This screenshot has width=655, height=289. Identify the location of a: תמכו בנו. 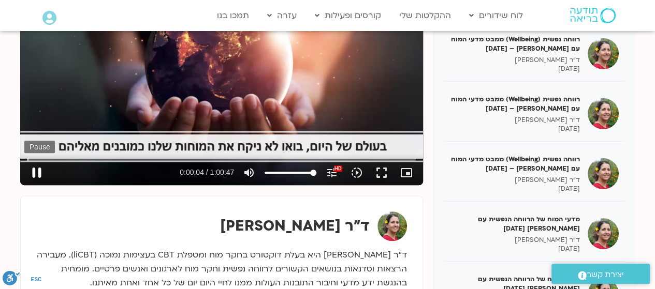
(233, 16).